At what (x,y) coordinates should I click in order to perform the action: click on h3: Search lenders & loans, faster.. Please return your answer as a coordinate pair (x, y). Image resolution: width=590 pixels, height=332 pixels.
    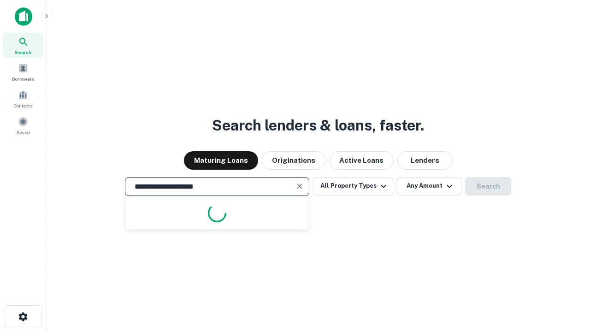
    Looking at the image, I should click on (318, 125).